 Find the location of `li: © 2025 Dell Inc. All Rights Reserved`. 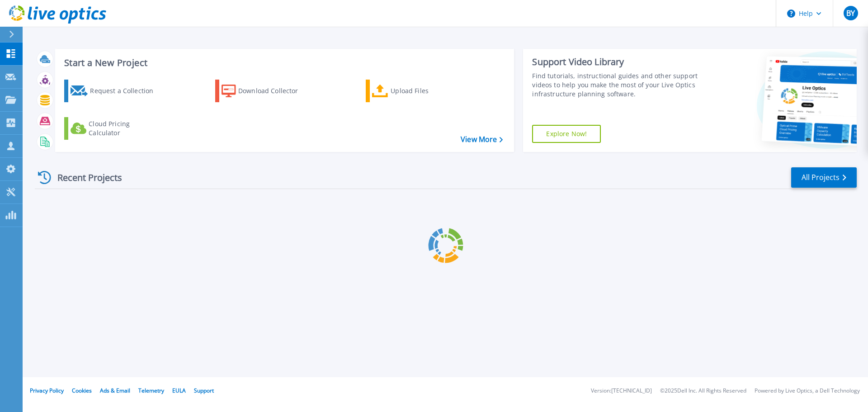

li: © 2025 Dell Inc. All Rights Reserved is located at coordinates (703, 391).